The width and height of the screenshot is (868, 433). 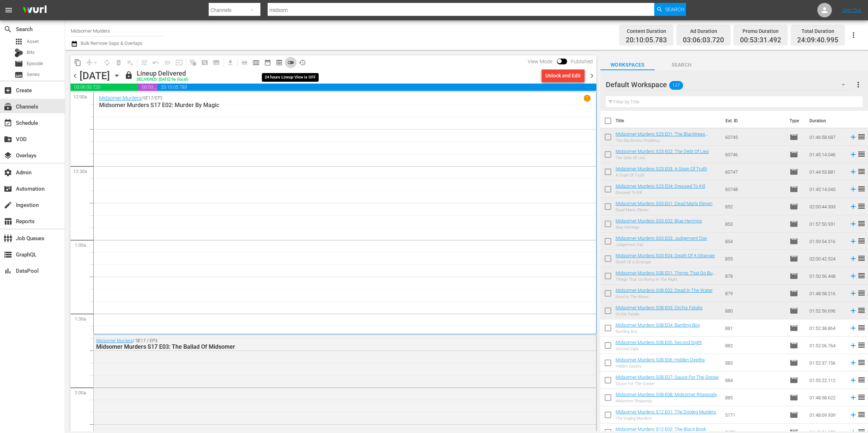 I want to click on td: 881, so click(x=754, y=329).